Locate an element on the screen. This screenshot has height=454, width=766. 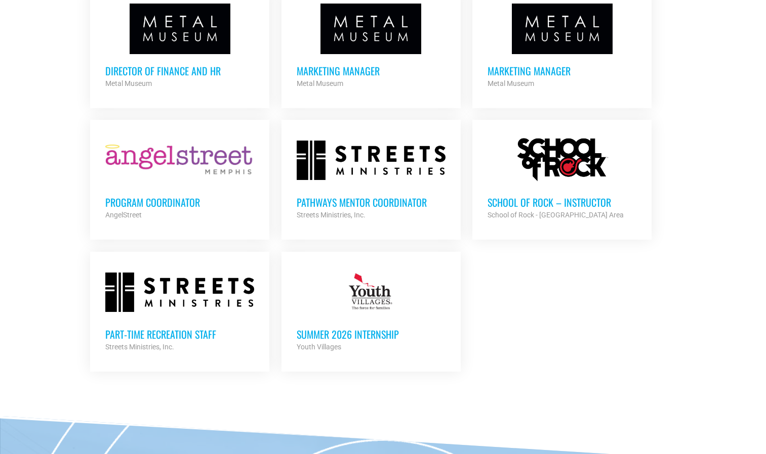
a: Pathways Mentor Coordinator Streets Ministries, Inc. is located at coordinates (371, 178).